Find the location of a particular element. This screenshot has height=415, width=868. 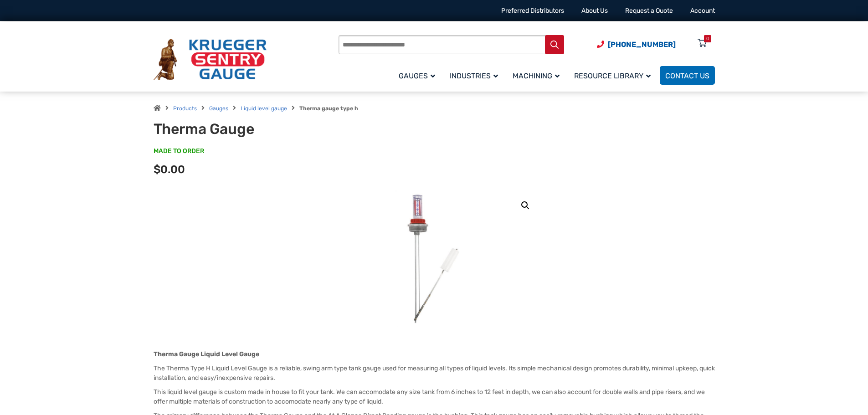

span: Gauges is located at coordinates (417, 76).